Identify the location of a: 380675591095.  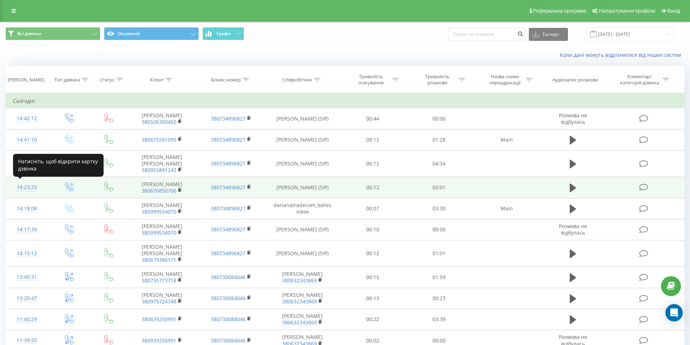
(159, 139).